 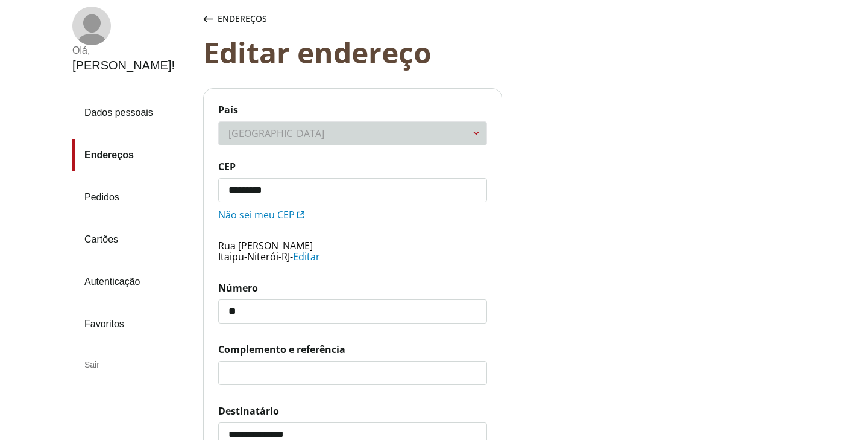 I want to click on span: País, so click(x=353, y=110).